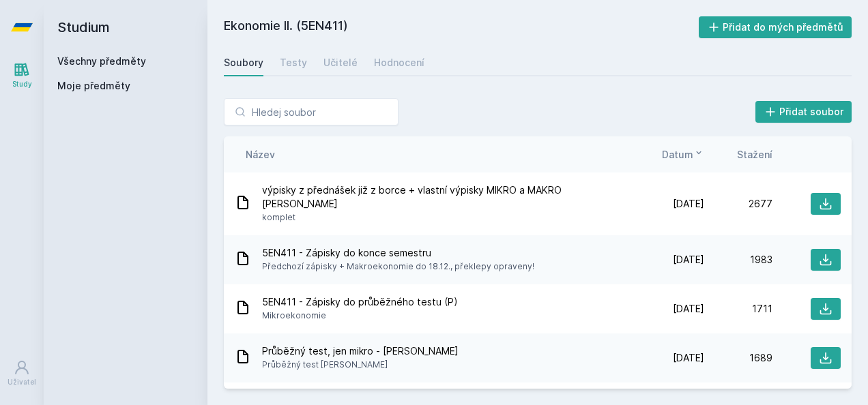 Image resolution: width=868 pixels, height=405 pixels. I want to click on a: Soubory, so click(243, 63).